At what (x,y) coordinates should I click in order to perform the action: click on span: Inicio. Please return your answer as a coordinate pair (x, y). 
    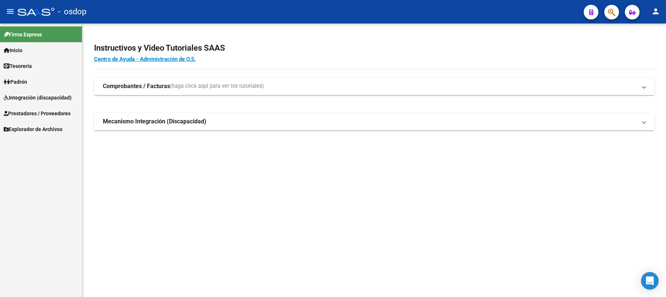
    Looking at the image, I should click on (13, 50).